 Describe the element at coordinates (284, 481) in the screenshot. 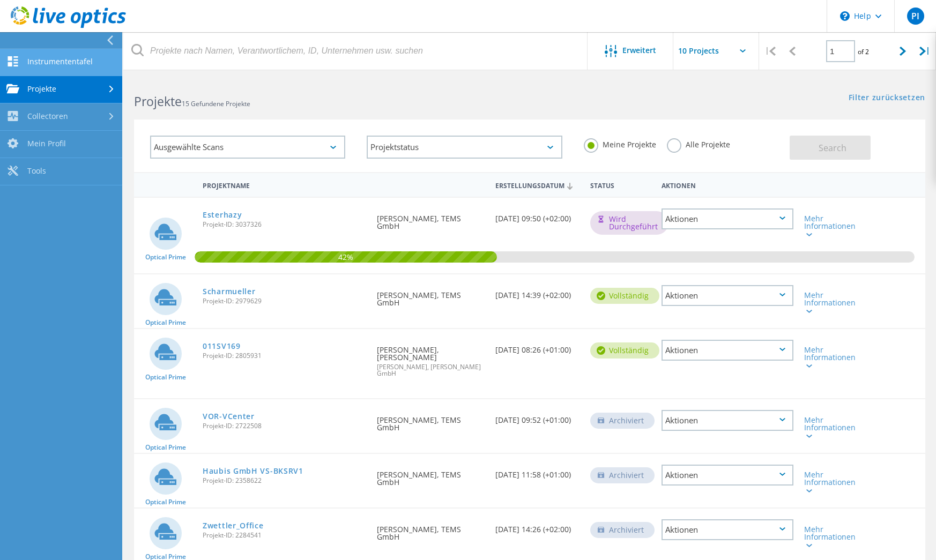

I see `span: Projekt-ID: 2358622` at that location.